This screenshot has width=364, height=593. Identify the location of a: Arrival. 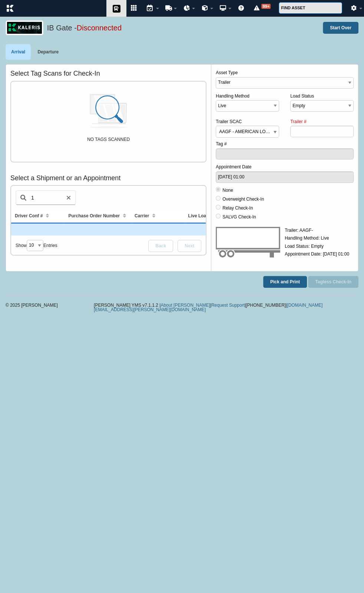
(18, 52).